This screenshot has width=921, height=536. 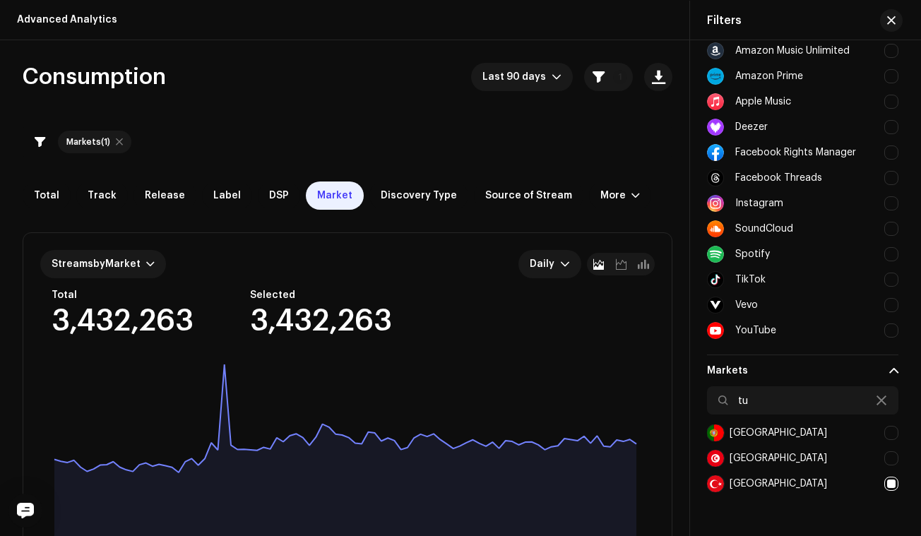 What do you see at coordinates (803, 484) in the screenshot?
I see `div: Turkey` at bounding box center [803, 484].